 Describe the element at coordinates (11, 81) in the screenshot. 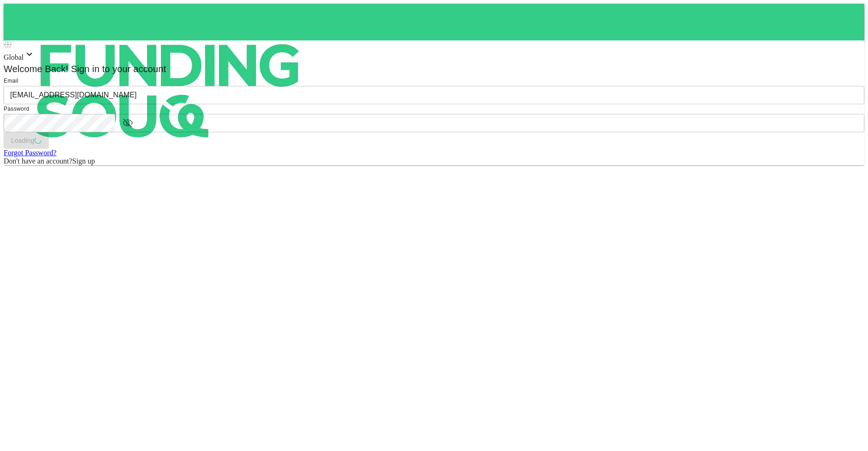

I see `span: Email` at that location.